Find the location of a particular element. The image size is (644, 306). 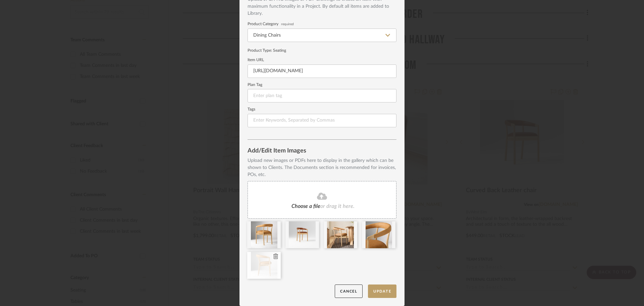

button: Update is located at coordinates (382, 291).